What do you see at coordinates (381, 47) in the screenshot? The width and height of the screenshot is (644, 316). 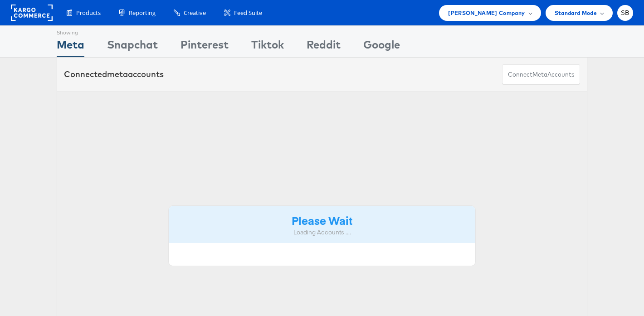 I see `div: Google` at bounding box center [381, 47].